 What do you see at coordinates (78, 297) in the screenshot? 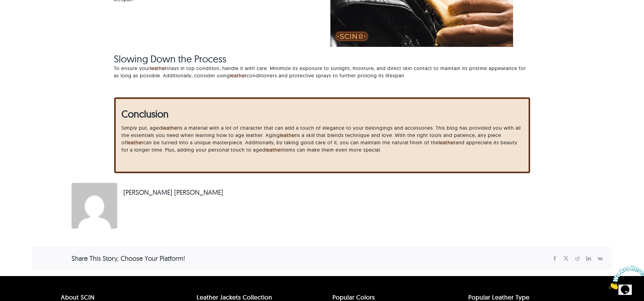
I see `a: About SCIN` at bounding box center [78, 297].